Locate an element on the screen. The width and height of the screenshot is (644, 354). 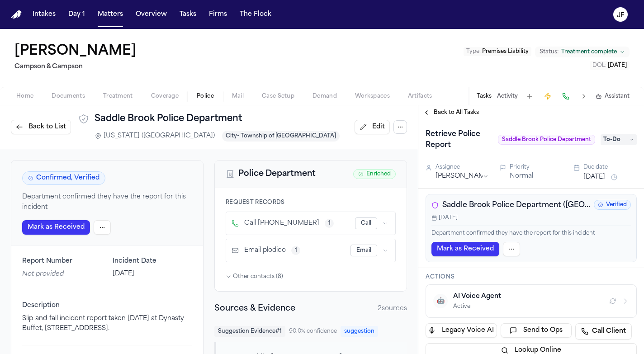
span: Report Number is located at coordinates (62, 261).